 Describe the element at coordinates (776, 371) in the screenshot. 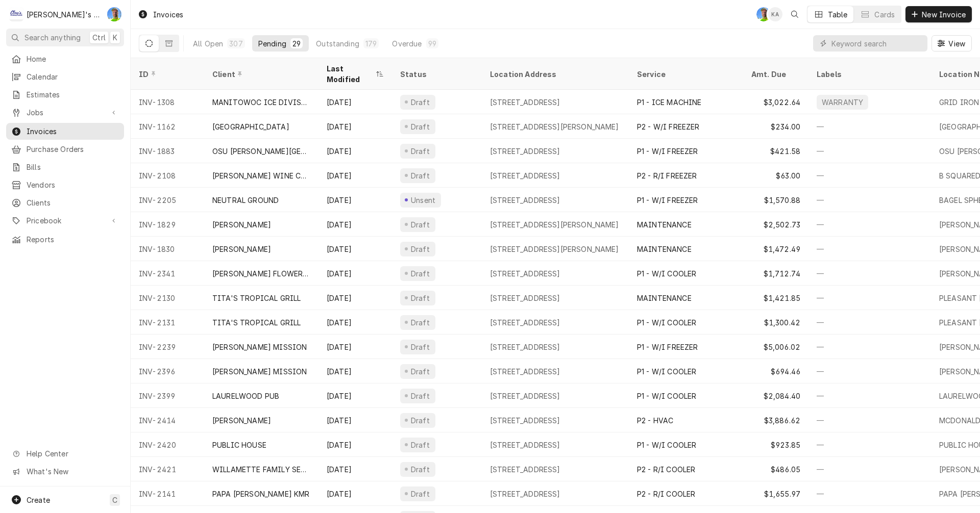

I see `div: $694.46` at that location.